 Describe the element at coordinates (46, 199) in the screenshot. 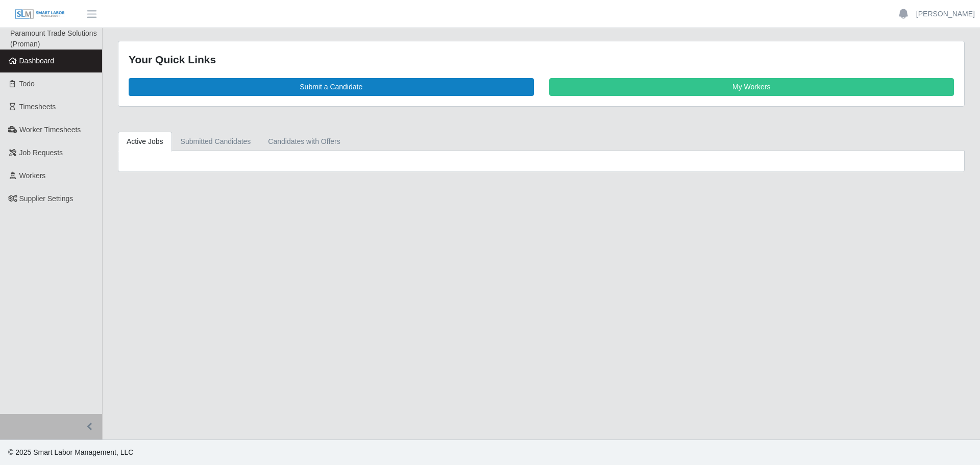

I see `span: Supplier Settings` at that location.